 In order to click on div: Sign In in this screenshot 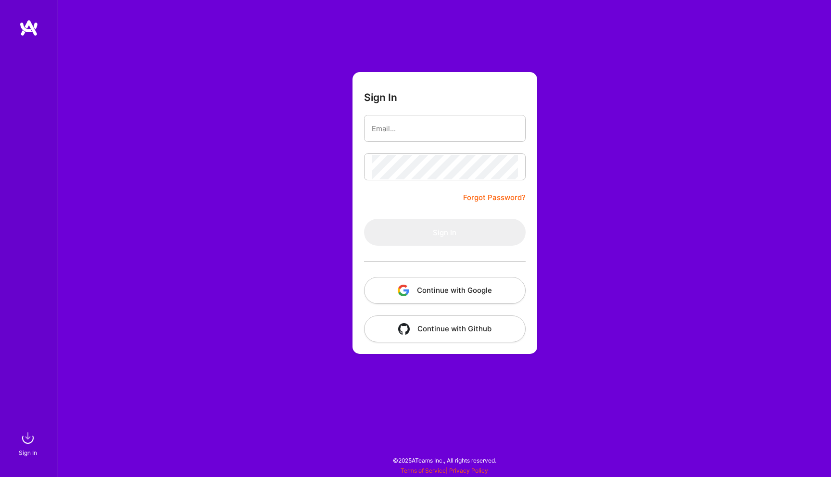, I will do `click(28, 453)`.